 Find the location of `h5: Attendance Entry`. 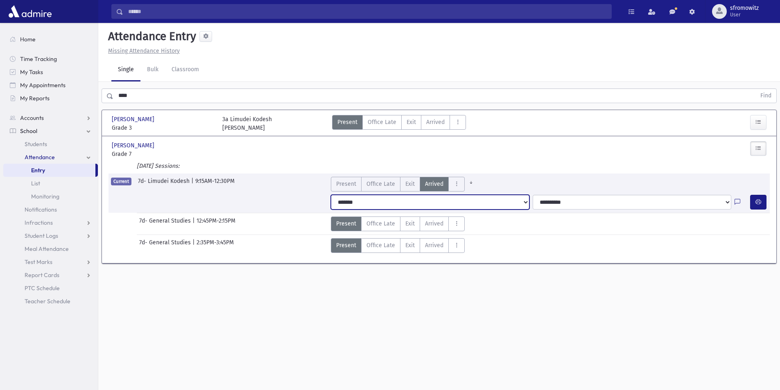

h5: Attendance Entry is located at coordinates (150, 36).